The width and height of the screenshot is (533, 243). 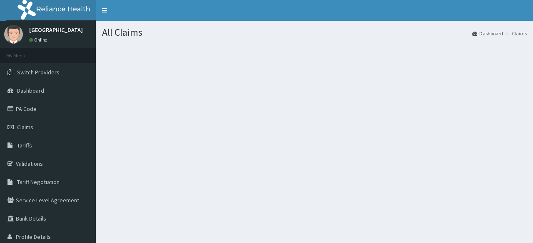 What do you see at coordinates (25, 146) in the screenshot?
I see `span: Tariffs` at bounding box center [25, 146].